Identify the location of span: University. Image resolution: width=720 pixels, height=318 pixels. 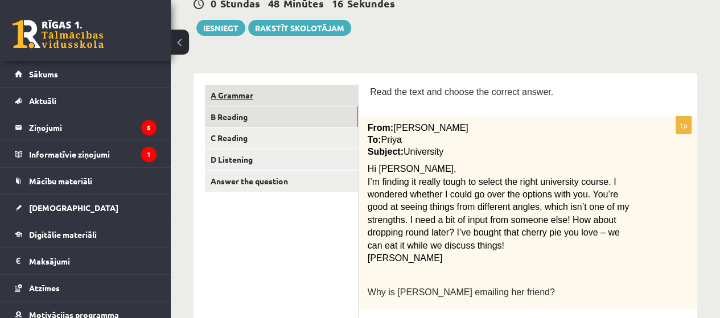
(423, 151).